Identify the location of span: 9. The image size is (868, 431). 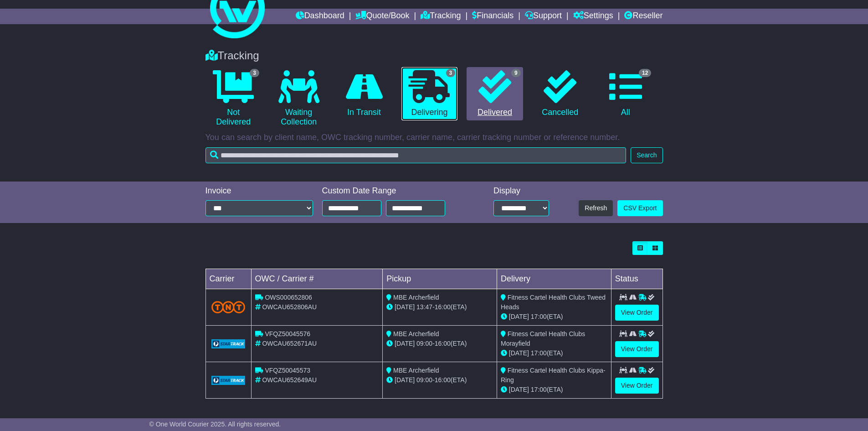
(516, 73).